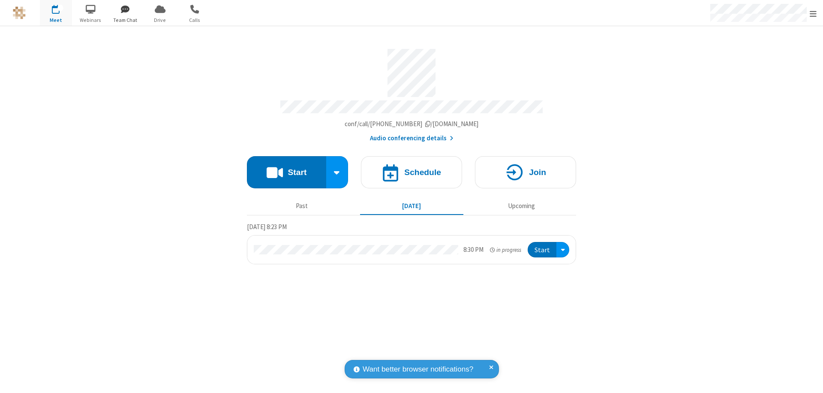  What do you see at coordinates (412, 243) in the screenshot?
I see `section: Today's Meetings` at bounding box center [412, 243].